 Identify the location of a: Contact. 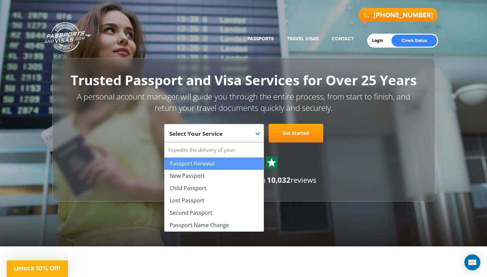
(343, 39).